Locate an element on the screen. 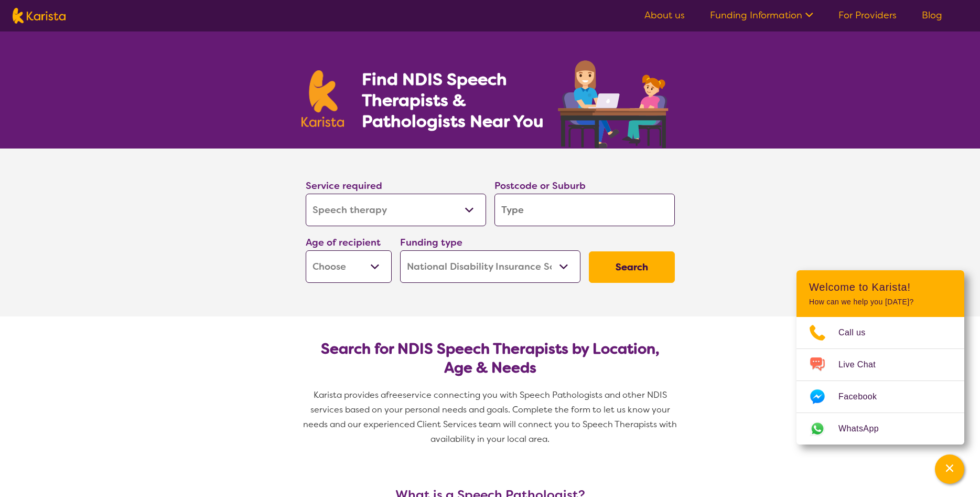 Image resolution: width=980 pixels, height=497 pixels. a: Web link opens in a new tab. is located at coordinates (880, 428).